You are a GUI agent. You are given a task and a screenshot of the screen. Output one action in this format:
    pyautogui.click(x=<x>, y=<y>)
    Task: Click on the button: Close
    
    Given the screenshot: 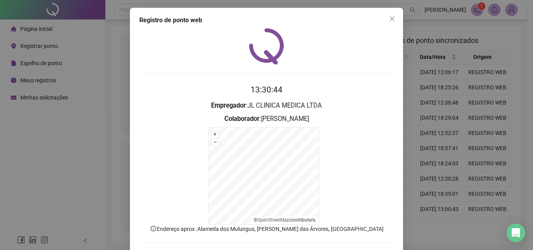 What is the action you would take?
    pyautogui.click(x=392, y=19)
    